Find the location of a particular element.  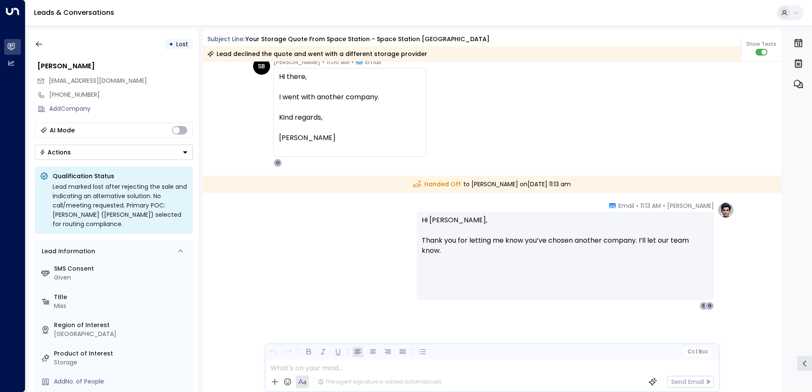

span: Lost is located at coordinates (182, 44).